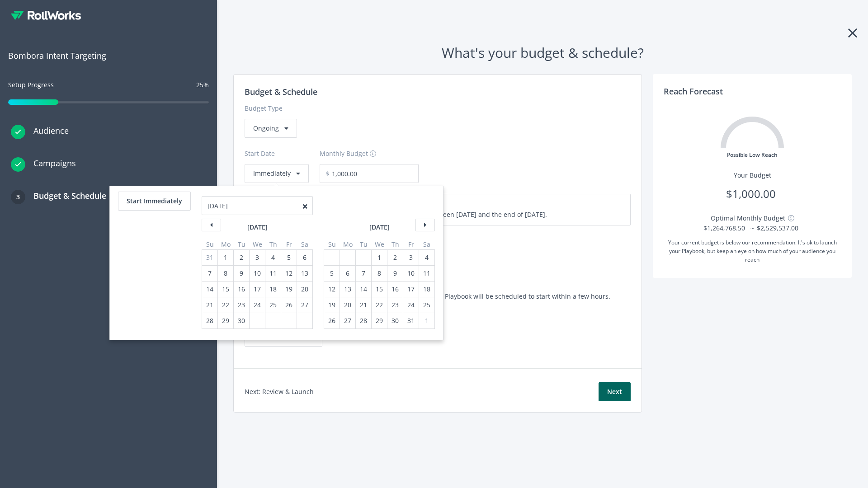 The image size is (868, 488). I want to click on h3: Campaigns, so click(50, 163).